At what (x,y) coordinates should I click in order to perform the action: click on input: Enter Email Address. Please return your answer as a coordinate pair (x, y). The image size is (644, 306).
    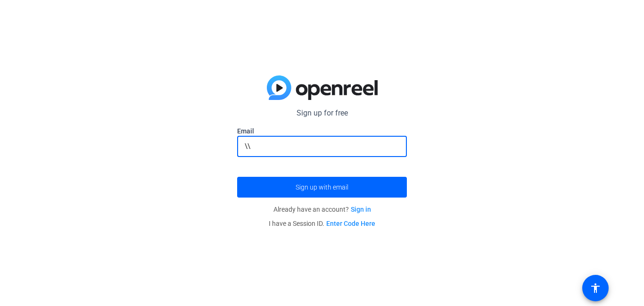
    Looking at the image, I should click on (322, 146).